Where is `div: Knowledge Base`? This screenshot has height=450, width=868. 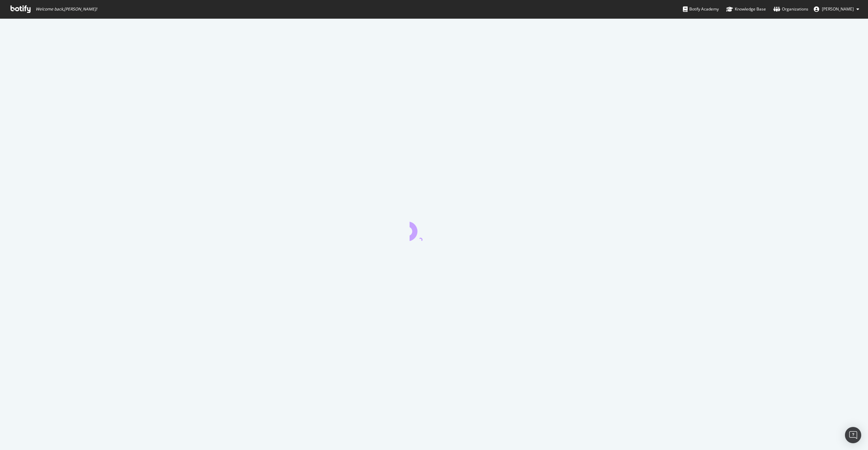 div: Knowledge Base is located at coordinates (746, 9).